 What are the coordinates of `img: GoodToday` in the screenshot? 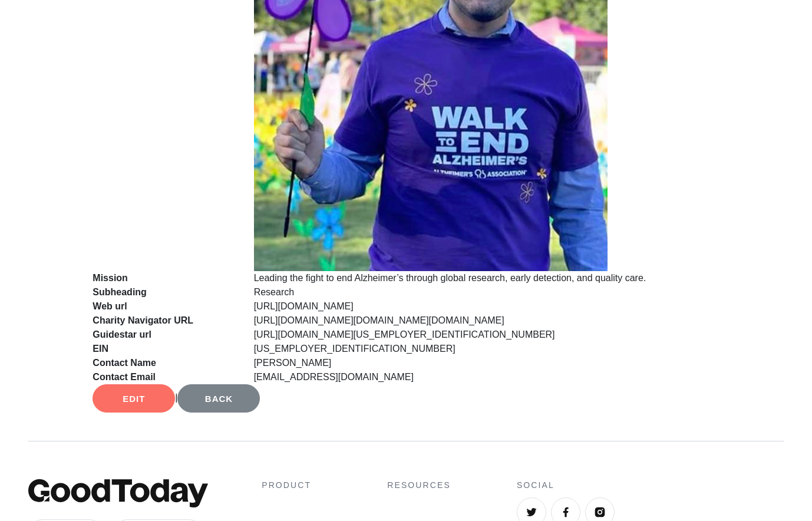 It's located at (118, 493).